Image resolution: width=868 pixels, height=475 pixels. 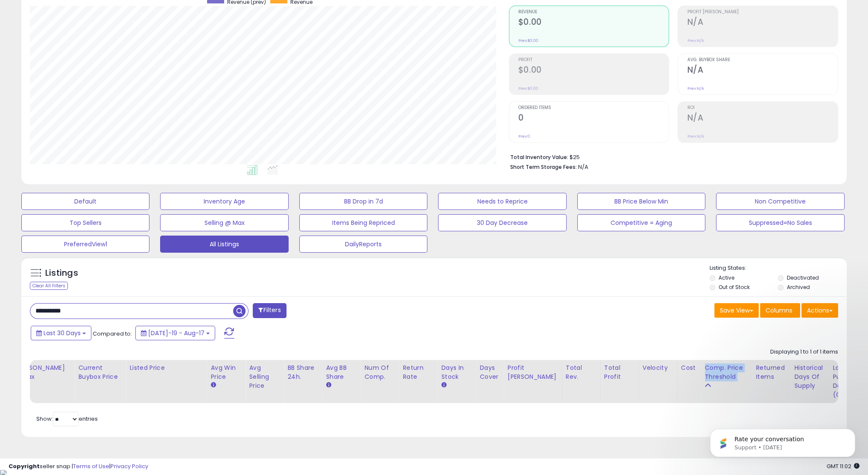 What do you see at coordinates (803, 278) in the screenshot?
I see `label: Deactivated` at bounding box center [803, 278].